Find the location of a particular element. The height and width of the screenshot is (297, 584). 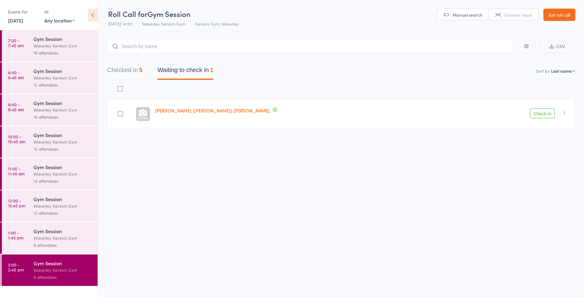

span: Manual search is located at coordinates (467, 15).